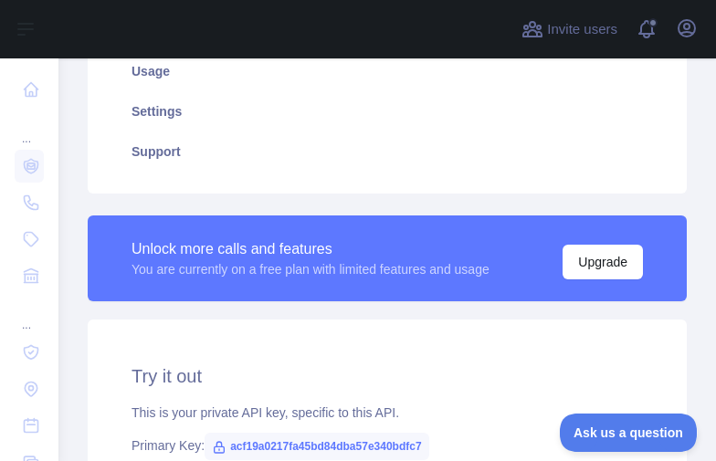  I want to click on a: Settings, so click(387, 111).